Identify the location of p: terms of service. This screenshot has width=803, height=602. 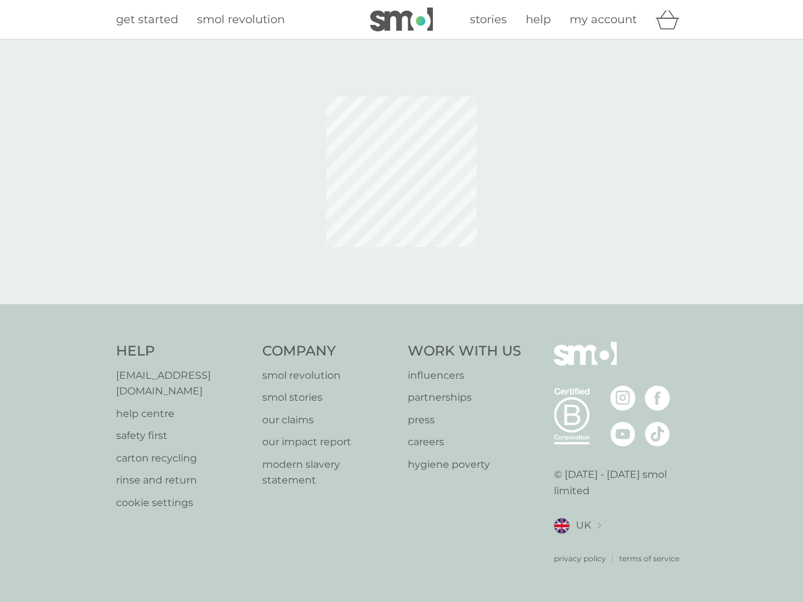
(649, 558).